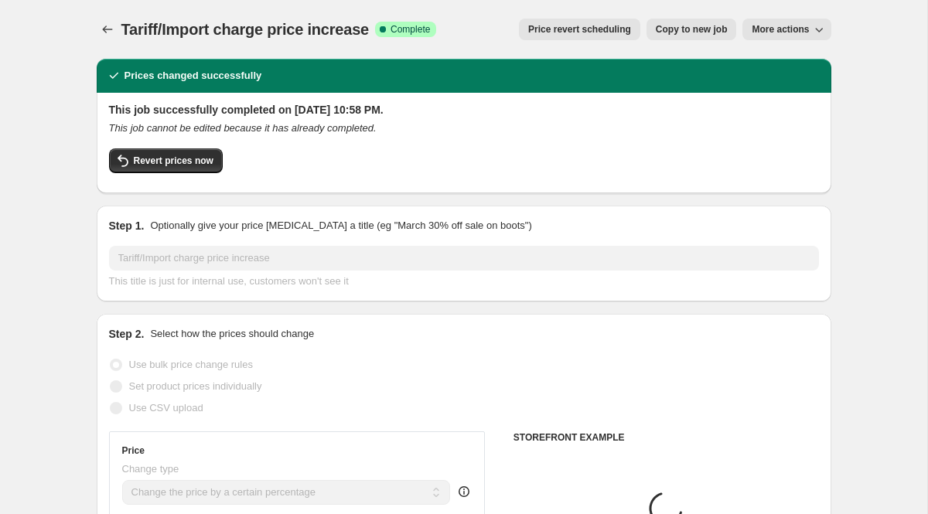  What do you see at coordinates (151, 468) in the screenshot?
I see `span: Change type` at bounding box center [151, 468].